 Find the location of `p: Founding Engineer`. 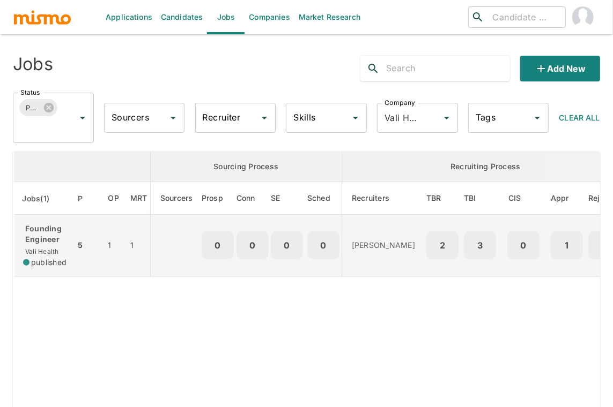

p: Founding Engineer is located at coordinates (44, 234).